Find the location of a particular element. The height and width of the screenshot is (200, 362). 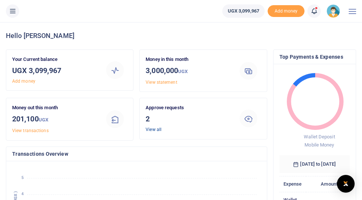

a: UGX 3,099,967 is located at coordinates (243, 11).